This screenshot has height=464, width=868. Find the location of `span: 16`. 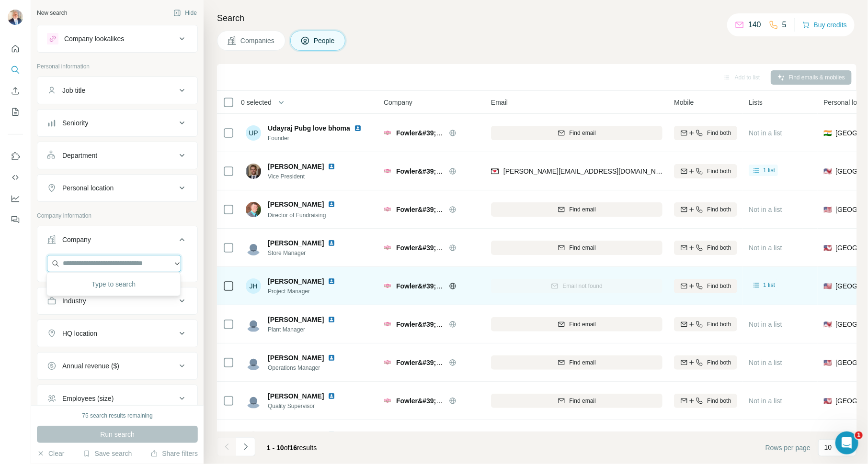

span: 16 is located at coordinates (294, 448).